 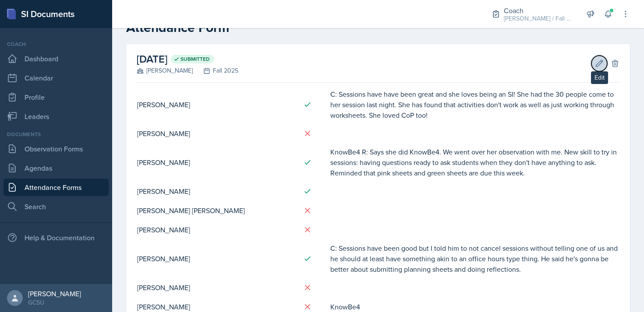 What do you see at coordinates (474, 104) in the screenshot?
I see `td: C: Sessions have have been great and she loves being an SI! She had the 30 people come to her ses...` at bounding box center [474, 104].